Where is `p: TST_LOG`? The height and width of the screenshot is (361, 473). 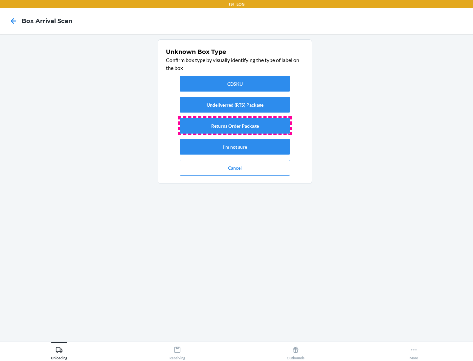
p: TST_LOG is located at coordinates (236, 4).